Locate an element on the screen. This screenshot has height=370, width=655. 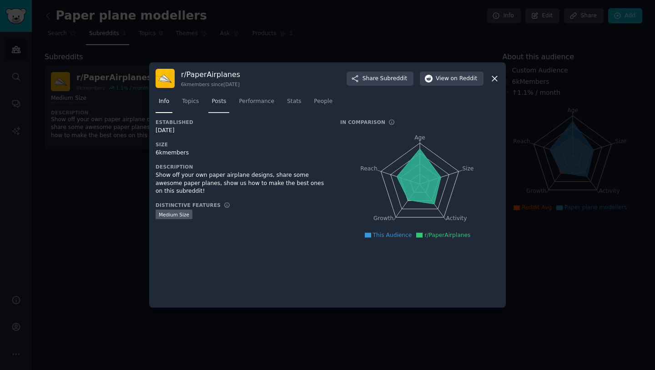
div: 6k members is located at coordinates (242, 153).